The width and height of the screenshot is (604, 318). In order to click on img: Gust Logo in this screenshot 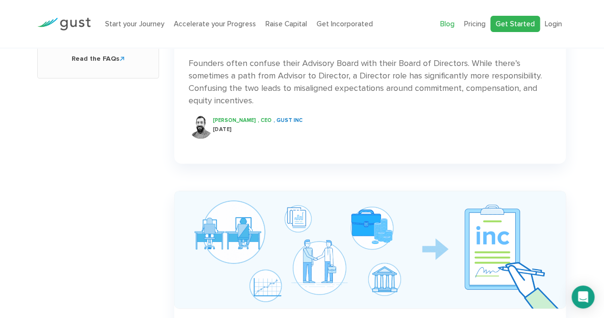, I will do `click(64, 24)`.